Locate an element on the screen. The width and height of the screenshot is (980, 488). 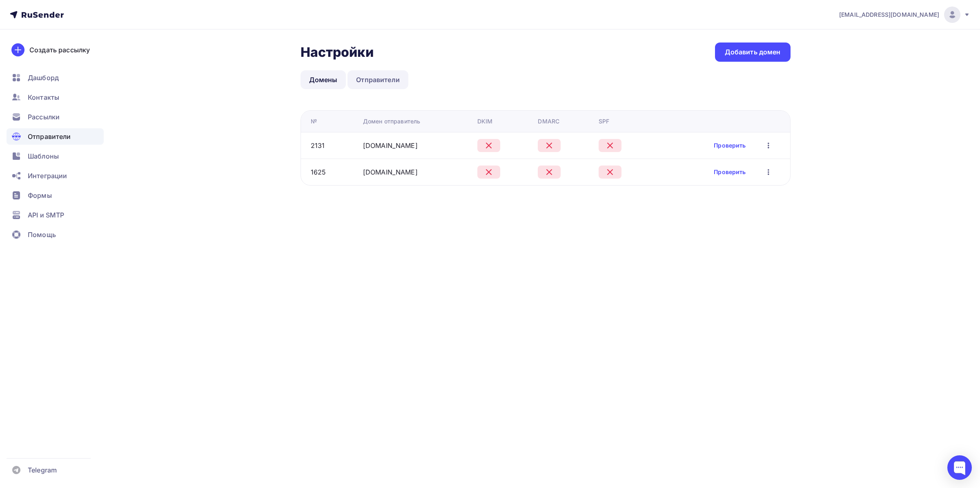
div: Домен отправитель is located at coordinates (392, 121).